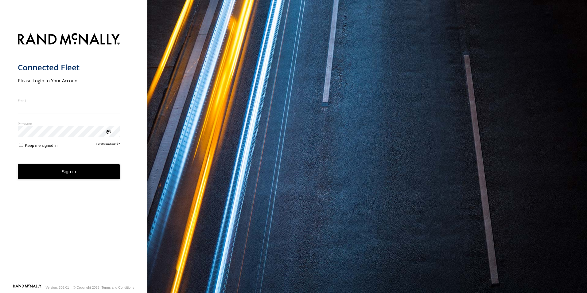 The image size is (587, 293). I want to click on span: Keep me signed in, so click(41, 145).